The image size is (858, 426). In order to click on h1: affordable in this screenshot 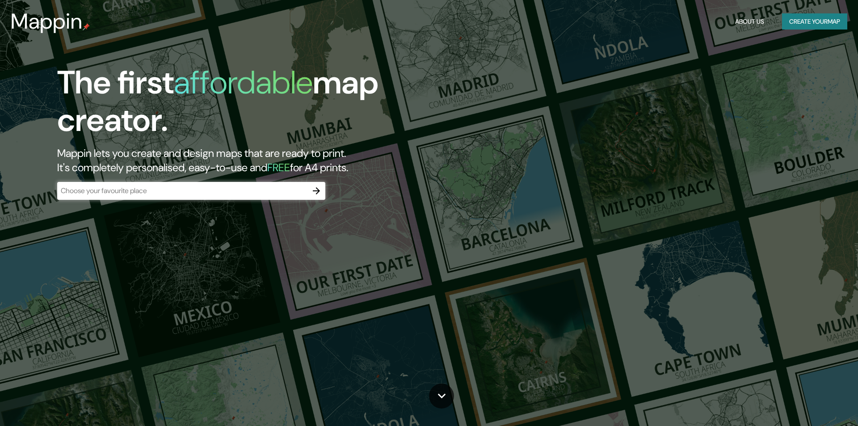, I will do `click(243, 82)`.